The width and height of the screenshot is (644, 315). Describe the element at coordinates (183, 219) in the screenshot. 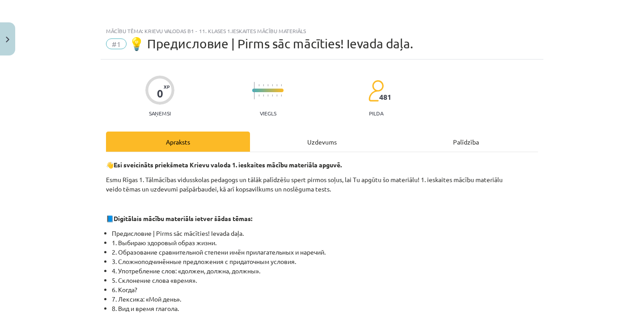

I see `strong: Digitālais mācību materiāls ietver šādas tēmas:` at that location.